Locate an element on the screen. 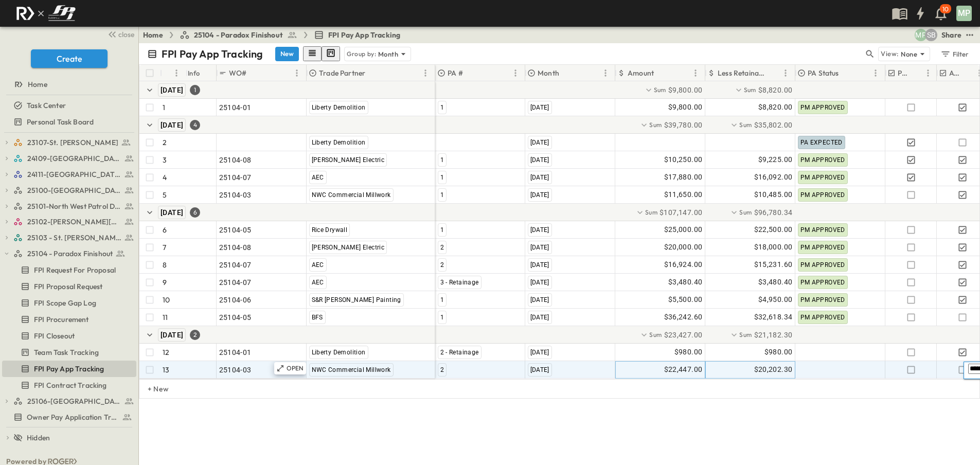 Image resolution: width=980 pixels, height=465 pixels. p: 1 is located at coordinates (163, 107).